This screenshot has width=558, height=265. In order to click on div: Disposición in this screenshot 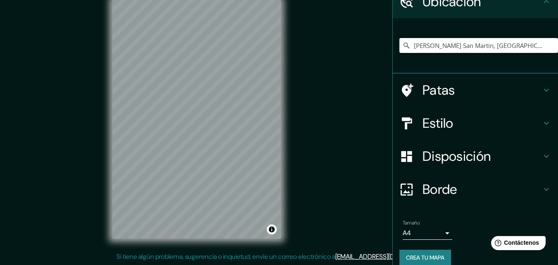, I will do `click(475, 156)`.